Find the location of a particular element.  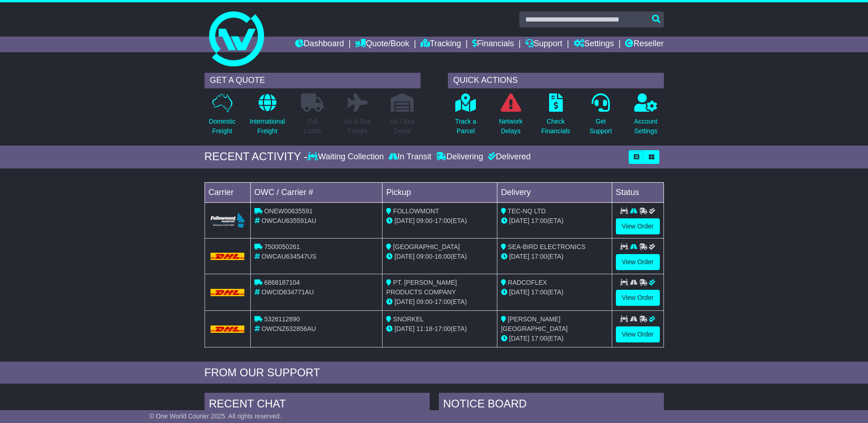

p: Domestic Freight is located at coordinates (222, 126).